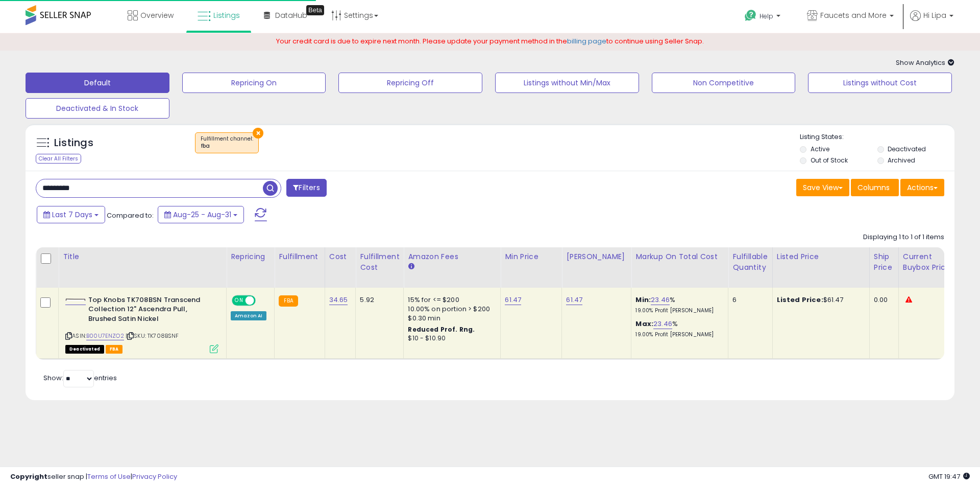  What do you see at coordinates (263, 300) in the screenshot?
I see `span: OFF` at bounding box center [263, 300].